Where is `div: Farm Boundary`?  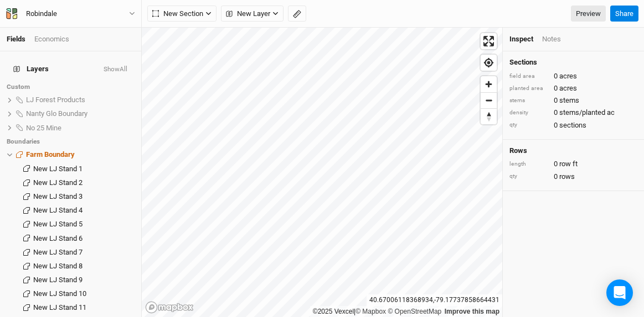
div: Farm Boundary is located at coordinates (80, 155).